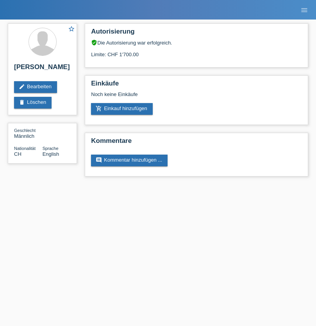 The width and height of the screenshot is (316, 326). I want to click on h2: Kommentare, so click(196, 143).